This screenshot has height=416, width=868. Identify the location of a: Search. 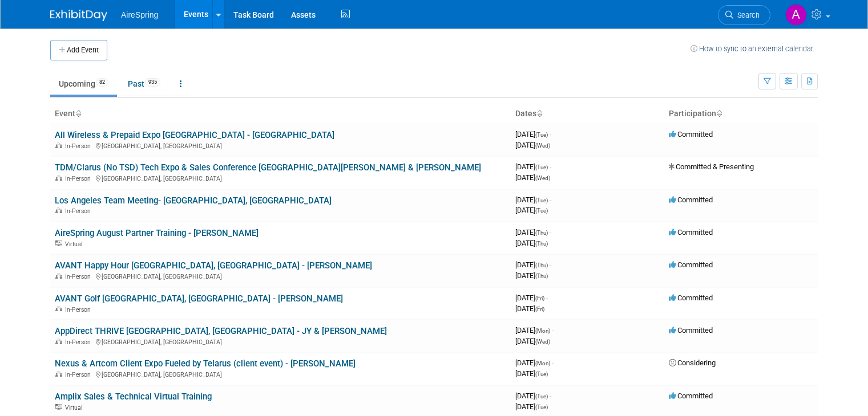
(744, 15).